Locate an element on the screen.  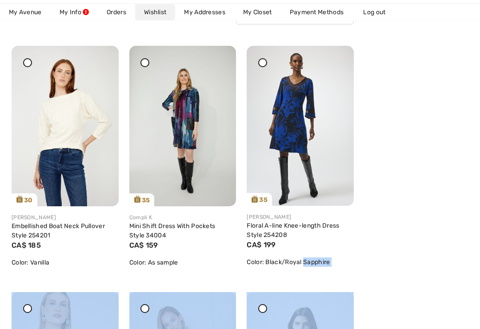
span: CA$ 159 is located at coordinates (144, 245).